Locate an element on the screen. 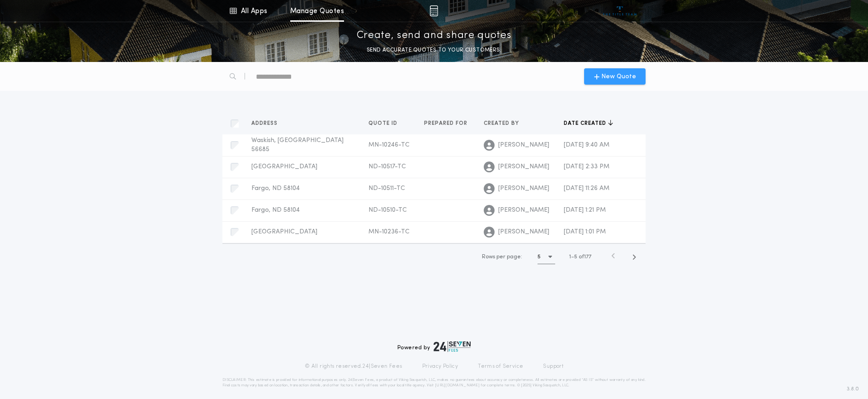 The width and height of the screenshot is (868, 399). img: logo is located at coordinates (452, 346).